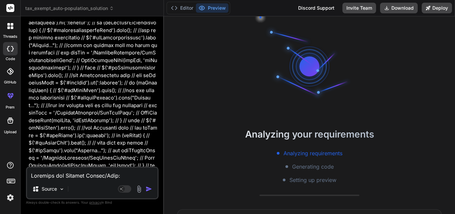 The height and width of the screenshot is (214, 455). What do you see at coordinates (359, 8) in the screenshot?
I see `button: Invite Team` at bounding box center [359, 8].